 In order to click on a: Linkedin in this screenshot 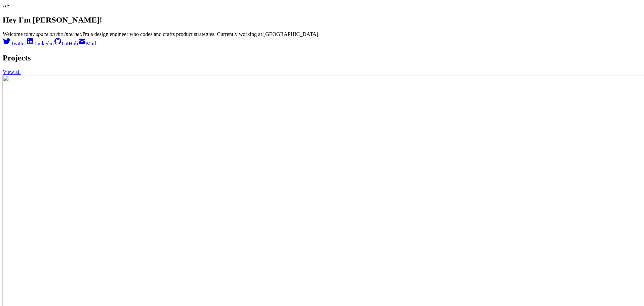, I will do `click(40, 43)`.